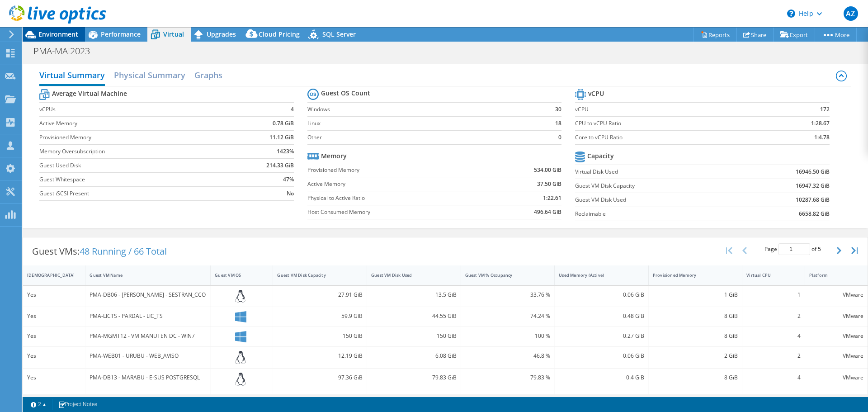 The image size is (868, 412). I want to click on div: Used Memory (Active), so click(596, 275).